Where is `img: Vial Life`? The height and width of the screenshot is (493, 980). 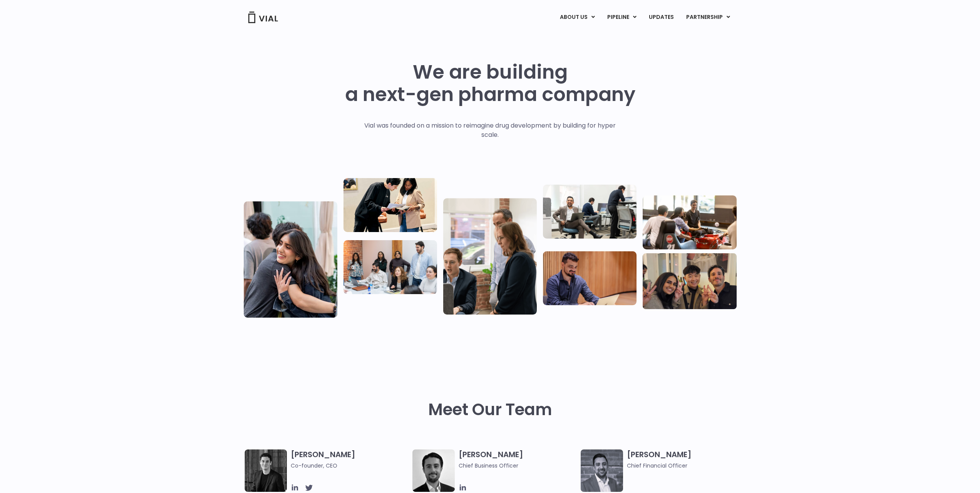 img: Vial Life is located at coordinates (290, 260).